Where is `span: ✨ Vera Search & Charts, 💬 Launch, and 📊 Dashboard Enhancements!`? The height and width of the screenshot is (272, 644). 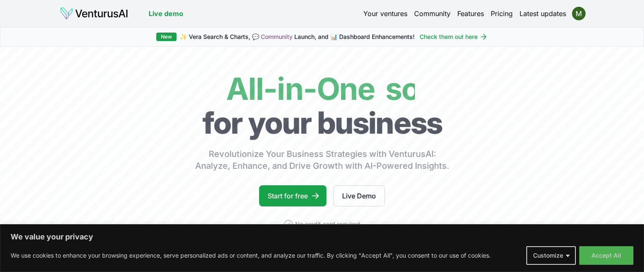
span: ✨ Vera Search & Charts, 💬 Launch, and 📊 Dashboard Enhancements! is located at coordinates (297, 37).